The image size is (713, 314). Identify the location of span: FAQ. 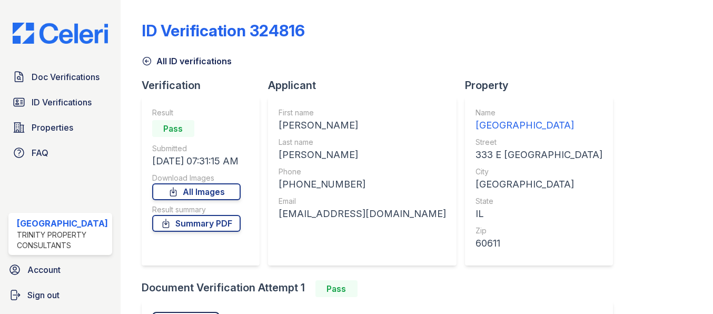
(40, 153).